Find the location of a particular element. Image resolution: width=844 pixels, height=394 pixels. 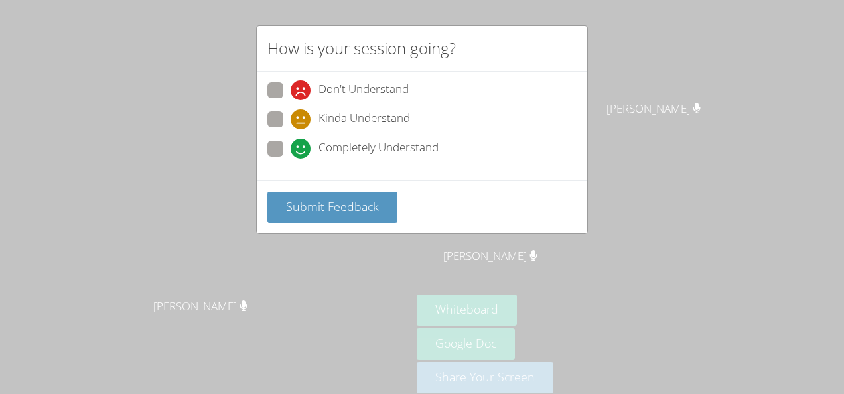

button: Submit Feedback is located at coordinates (333, 207).